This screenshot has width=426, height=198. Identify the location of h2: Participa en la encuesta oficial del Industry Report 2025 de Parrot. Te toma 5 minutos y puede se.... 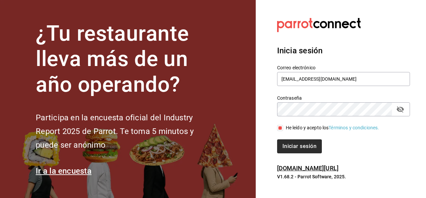
(126, 132).